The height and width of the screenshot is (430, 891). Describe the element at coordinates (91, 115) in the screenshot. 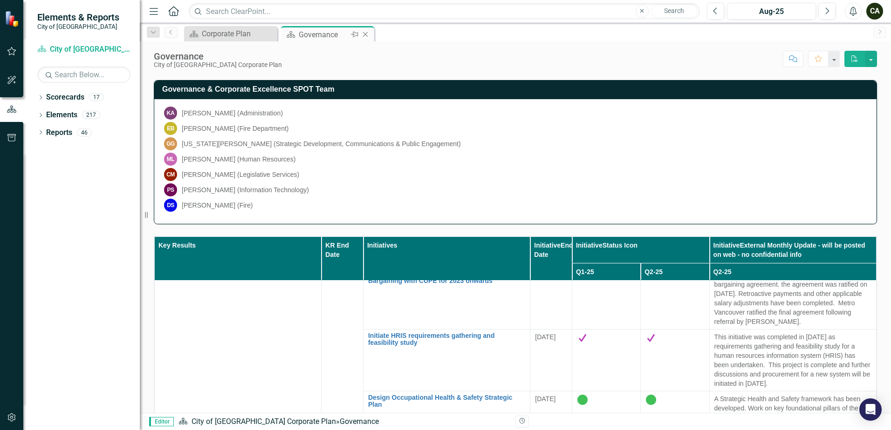

I see `div: 217` at that location.